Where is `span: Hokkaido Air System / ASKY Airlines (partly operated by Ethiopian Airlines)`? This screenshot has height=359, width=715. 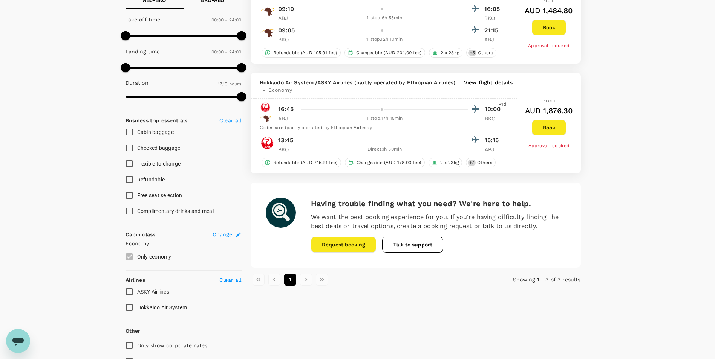 span: Hokkaido Air System / ASKY Airlines (partly operated by Ethiopian Airlines) is located at coordinates (357, 82).